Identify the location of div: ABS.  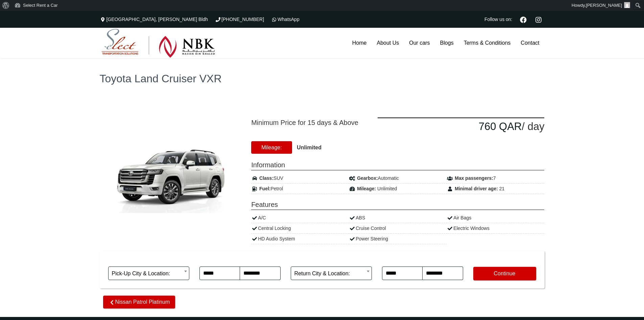
(397, 217).